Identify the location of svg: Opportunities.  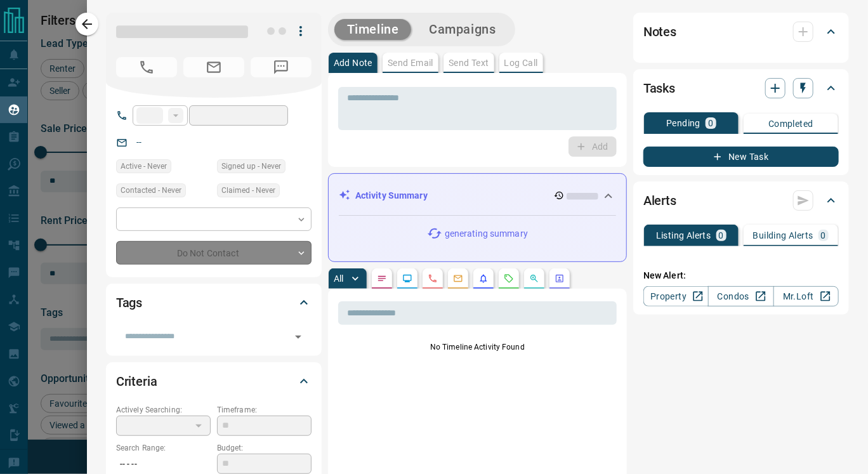
(534, 279).